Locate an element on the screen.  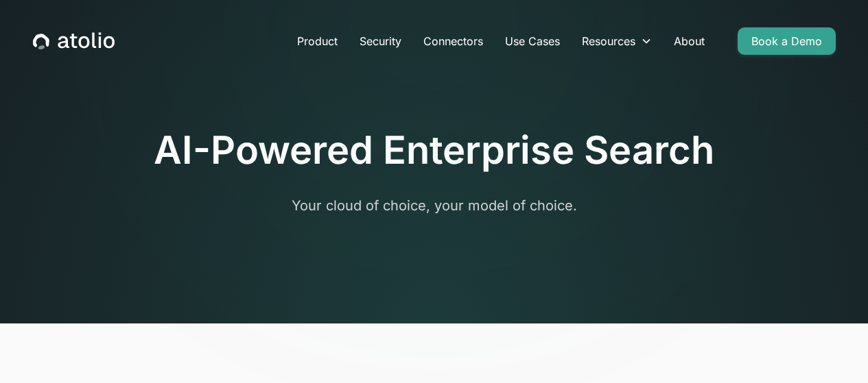
a: Product is located at coordinates (317, 41).